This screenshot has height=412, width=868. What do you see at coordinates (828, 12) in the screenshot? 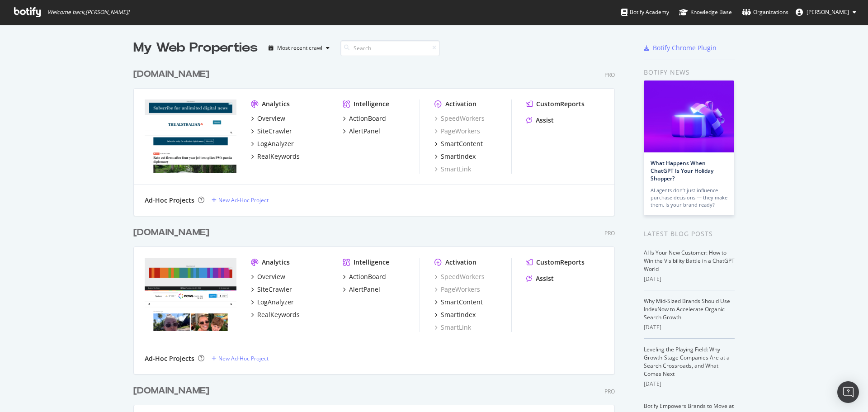
I see `span: Thomas Ashworth` at bounding box center [828, 12].